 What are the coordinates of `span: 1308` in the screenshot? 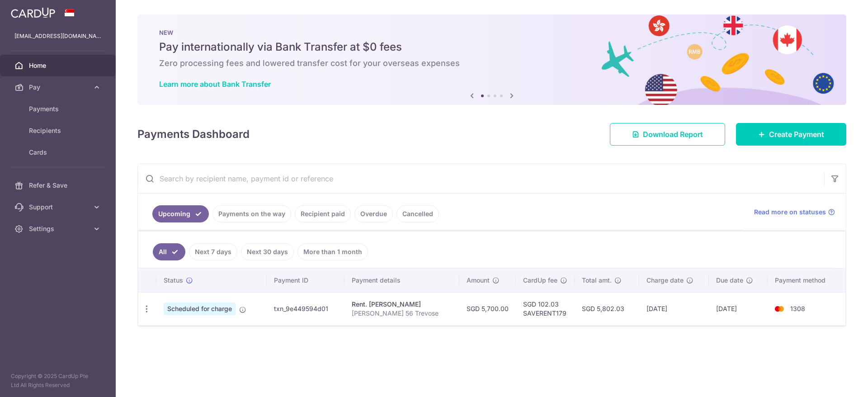 It's located at (798, 309).